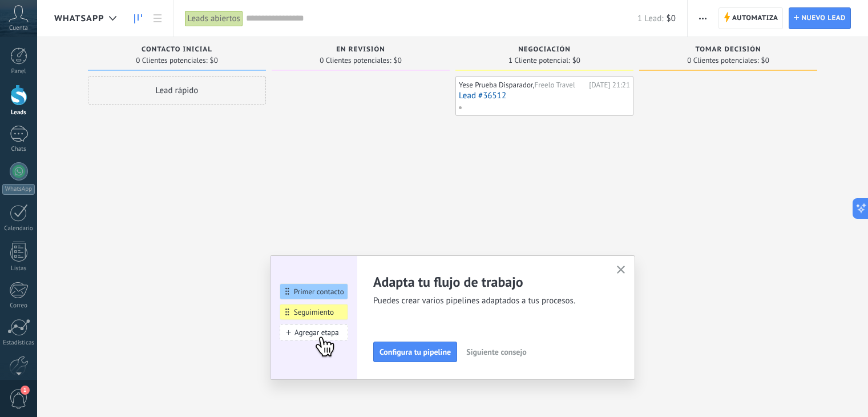  Describe the element at coordinates (19, 228) in the screenshot. I see `div: Calendario` at that location.